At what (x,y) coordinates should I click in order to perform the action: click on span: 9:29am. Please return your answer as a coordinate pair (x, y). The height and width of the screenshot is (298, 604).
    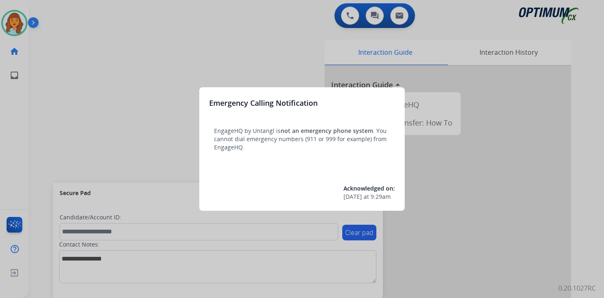
    Looking at the image, I should click on (381, 196).